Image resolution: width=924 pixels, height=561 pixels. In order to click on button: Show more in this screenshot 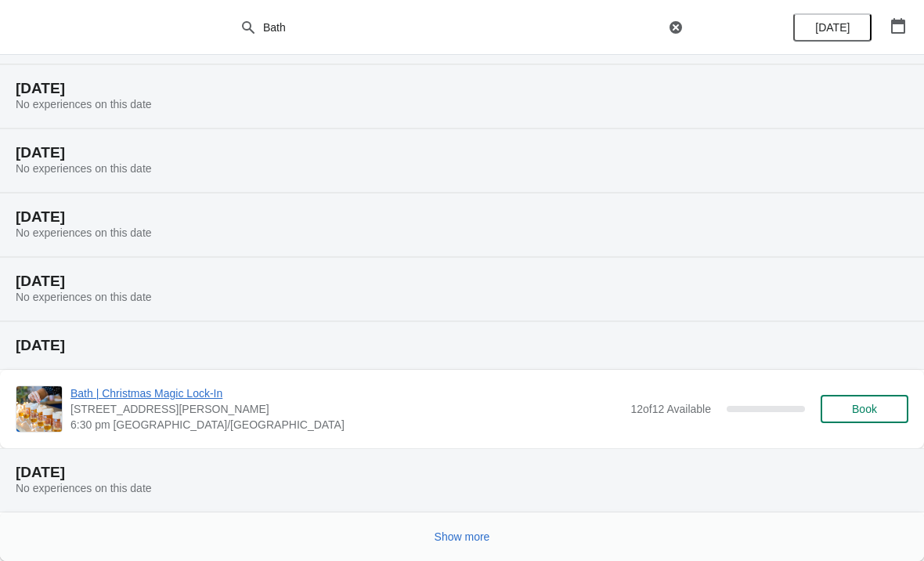, I will do `click(462, 537)`.